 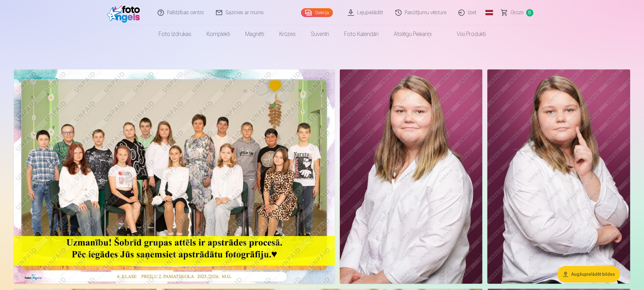 I want to click on a: Foto kalendāri, so click(x=361, y=34).